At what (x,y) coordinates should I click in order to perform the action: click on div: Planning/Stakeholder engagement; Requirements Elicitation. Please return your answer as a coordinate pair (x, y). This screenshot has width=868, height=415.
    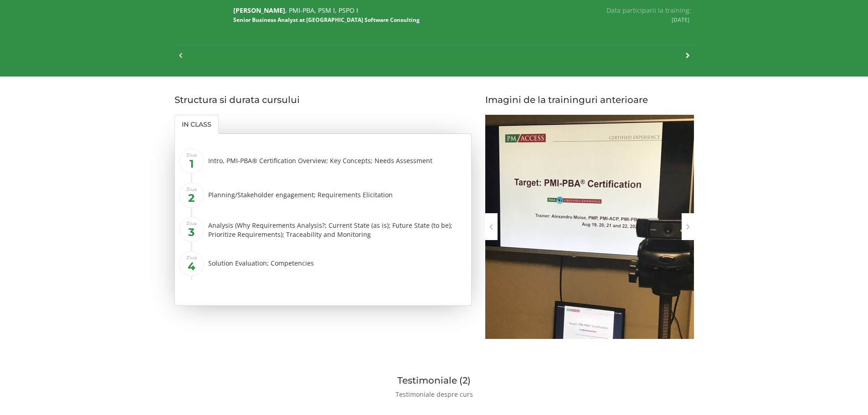
    Looking at the image, I should click on (336, 195).